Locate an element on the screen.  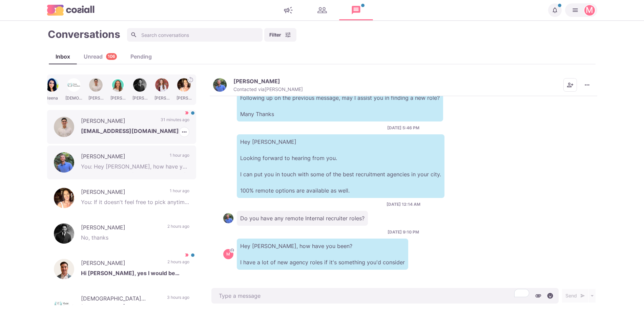
img: Michael Pineda is located at coordinates (64, 234).